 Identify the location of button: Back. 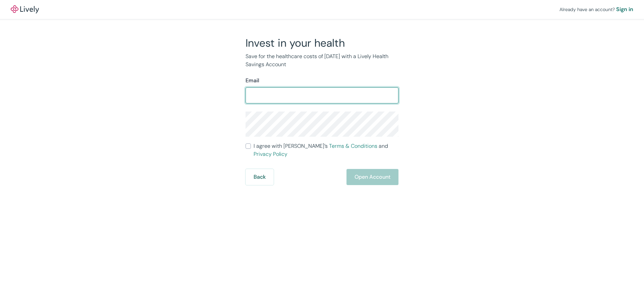
(260, 177).